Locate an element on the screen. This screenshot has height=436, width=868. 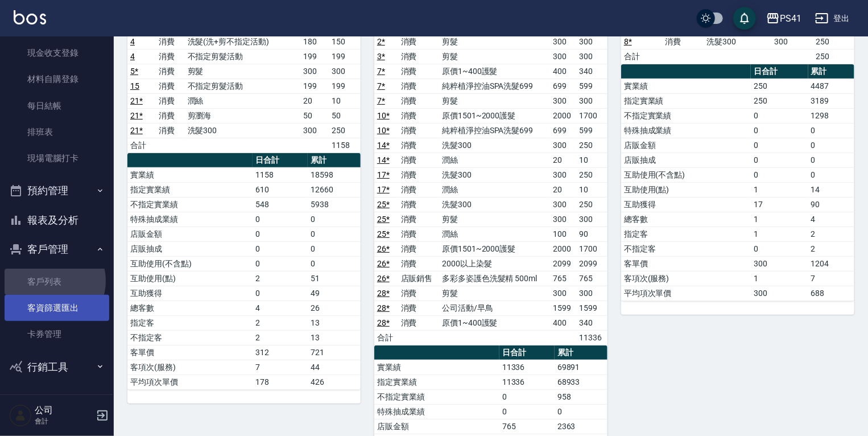
td: 765 is located at coordinates (563, 279).